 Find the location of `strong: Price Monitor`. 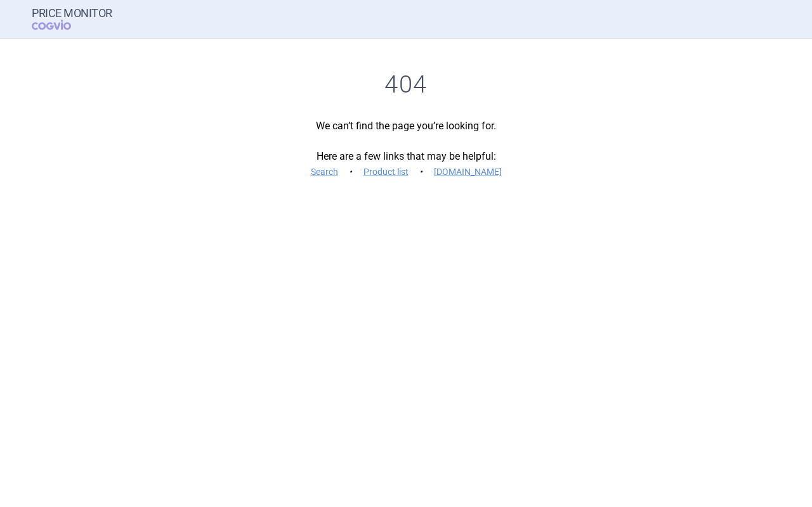

strong: Price Monitor is located at coordinates (71, 14).